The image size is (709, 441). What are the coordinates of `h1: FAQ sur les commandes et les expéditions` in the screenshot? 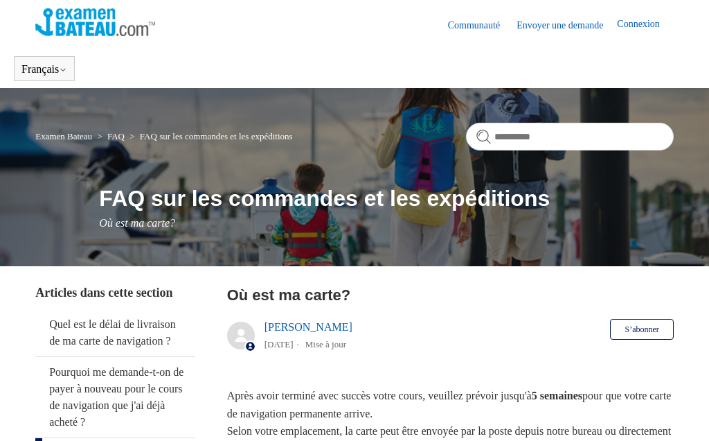 It's located at (386, 198).